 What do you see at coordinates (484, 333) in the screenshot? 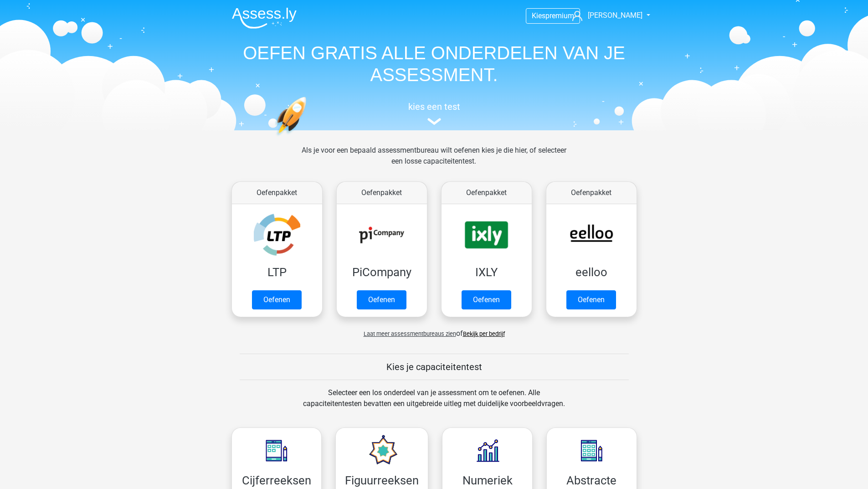
I see `a: Bekijk per bedrijf` at bounding box center [484, 333].